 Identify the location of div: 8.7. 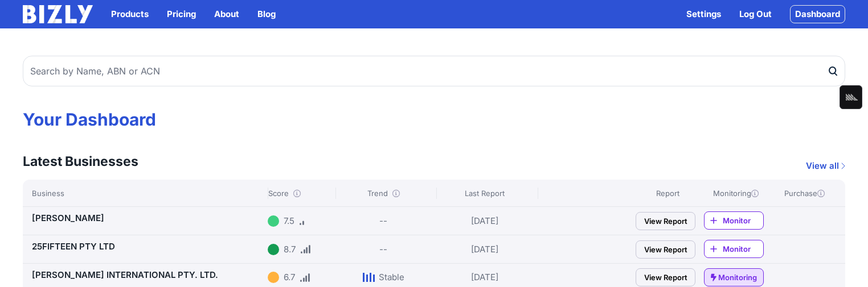
(290, 250).